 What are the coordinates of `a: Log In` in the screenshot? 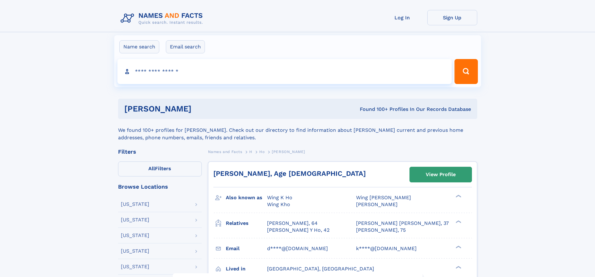 It's located at (402, 17).